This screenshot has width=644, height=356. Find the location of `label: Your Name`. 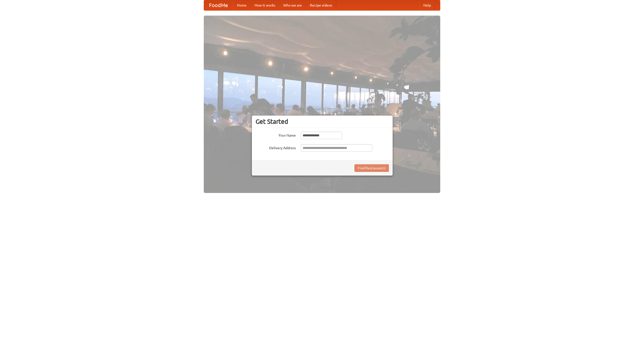

label: Your Name is located at coordinates (276, 135).